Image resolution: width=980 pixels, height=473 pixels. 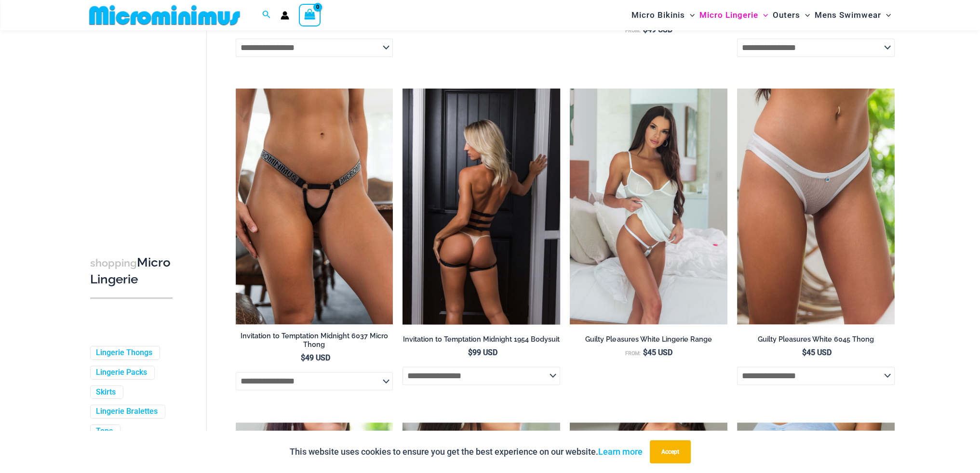 I want to click on h2: Guilty Pleasures White Lingerie Range, so click(x=648, y=340).